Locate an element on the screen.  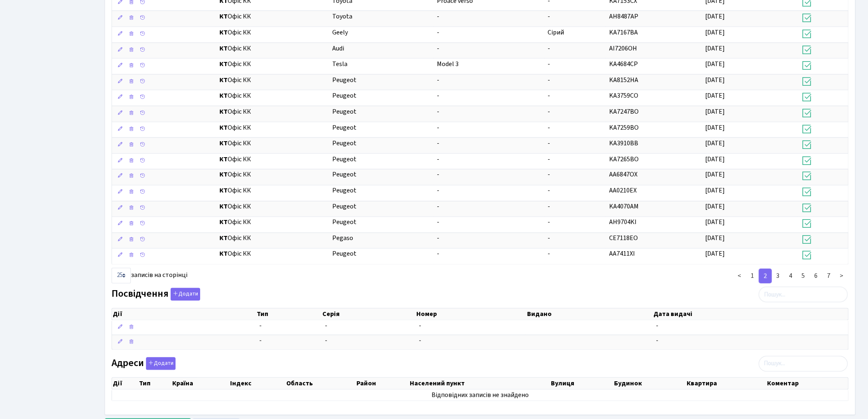
span: KA3759CO is located at coordinates (623, 95).